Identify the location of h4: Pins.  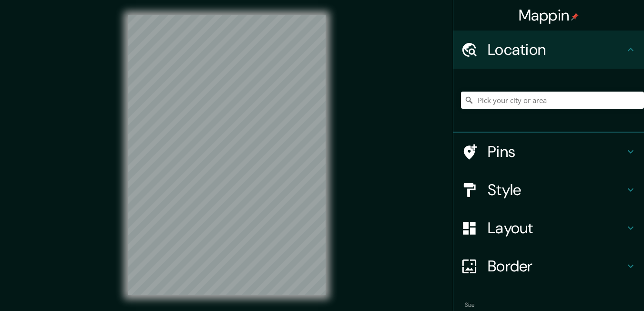
(557, 152).